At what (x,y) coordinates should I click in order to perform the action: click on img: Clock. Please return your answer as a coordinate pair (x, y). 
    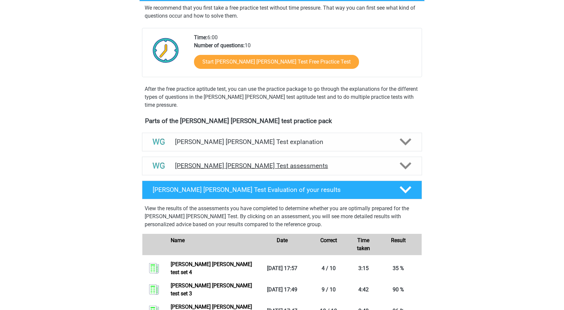
    Looking at the image, I should click on (166, 50).